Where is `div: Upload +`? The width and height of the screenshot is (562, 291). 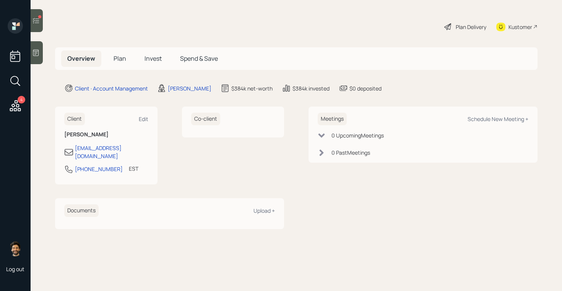
div: Upload + is located at coordinates (264, 211).